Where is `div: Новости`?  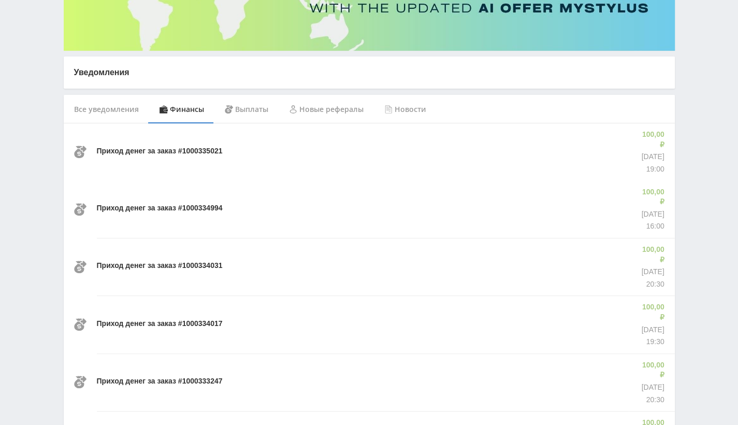 div: Новости is located at coordinates (405, 109).